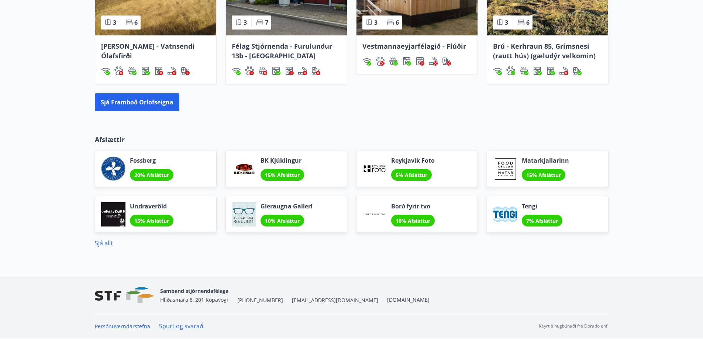 This screenshot has height=339, width=703. What do you see at coordinates (546, 161) in the screenshot?
I see `span: Matarkjallarinn` at bounding box center [546, 161].